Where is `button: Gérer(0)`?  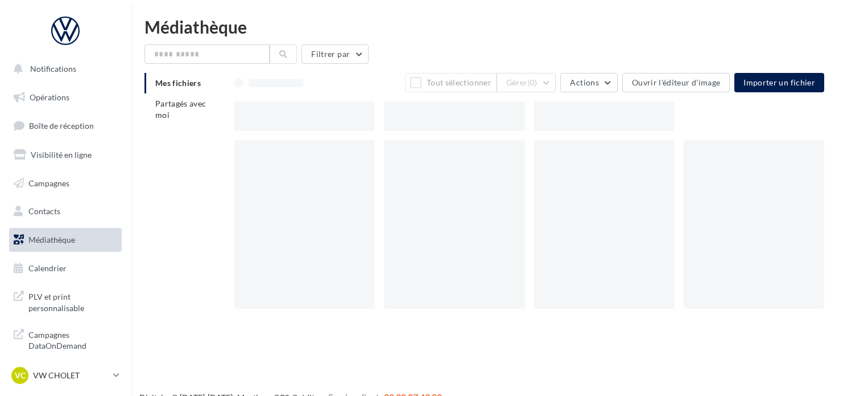
button: Gérer(0) is located at coordinates (526, 83).